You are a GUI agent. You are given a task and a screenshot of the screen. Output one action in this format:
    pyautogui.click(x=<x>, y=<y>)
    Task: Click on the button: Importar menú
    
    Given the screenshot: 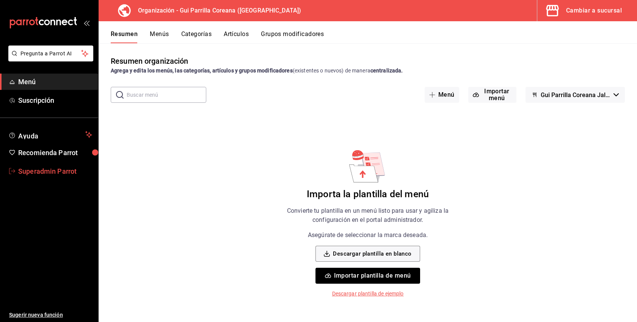 What is the action you would take?
    pyautogui.click(x=492, y=95)
    